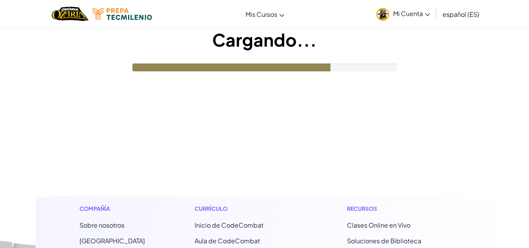  Describe the element at coordinates (122, 14) in the screenshot. I see `img: Tecmilenio logo` at that location.